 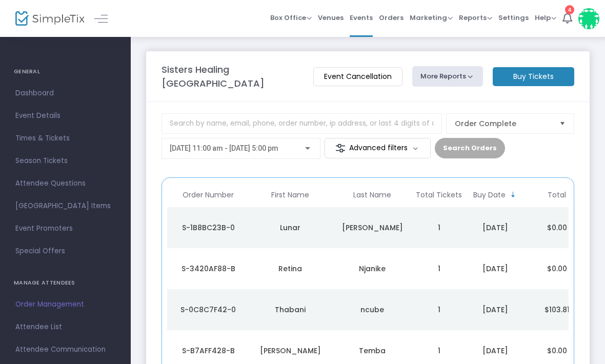 What do you see at coordinates (65, 251) in the screenshot?
I see `span: Special Offers` at bounding box center [65, 251].